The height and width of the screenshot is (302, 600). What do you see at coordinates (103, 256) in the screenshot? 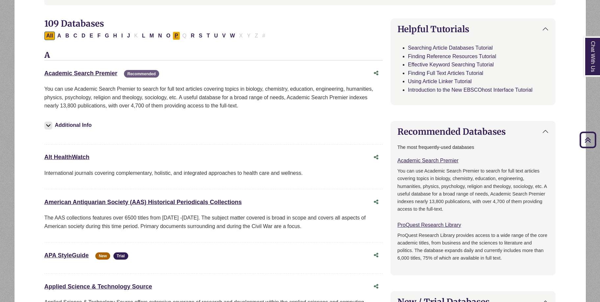
I see `span: New` at bounding box center [103, 256].